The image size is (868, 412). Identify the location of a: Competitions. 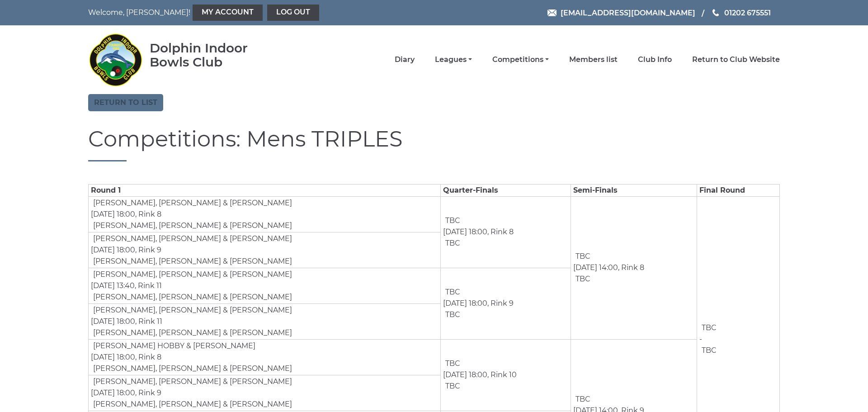
(520, 60).